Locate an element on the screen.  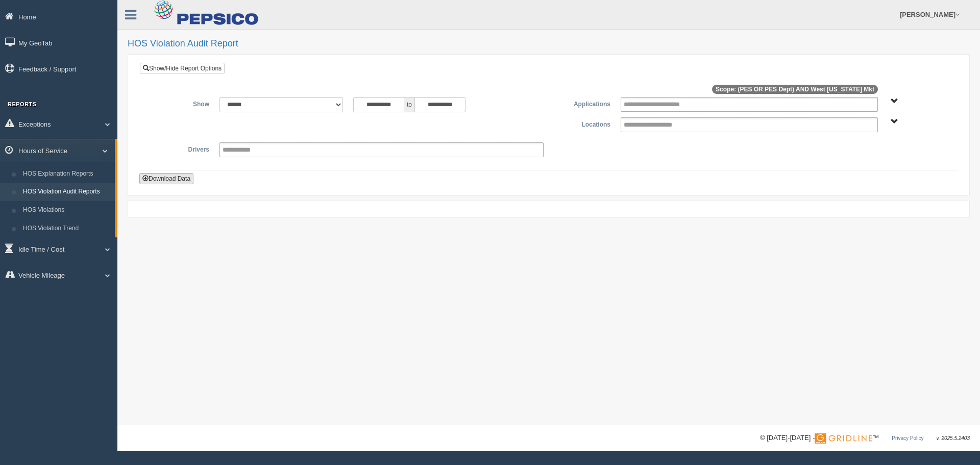
a: Show/Hide Report Options is located at coordinates (182, 68).